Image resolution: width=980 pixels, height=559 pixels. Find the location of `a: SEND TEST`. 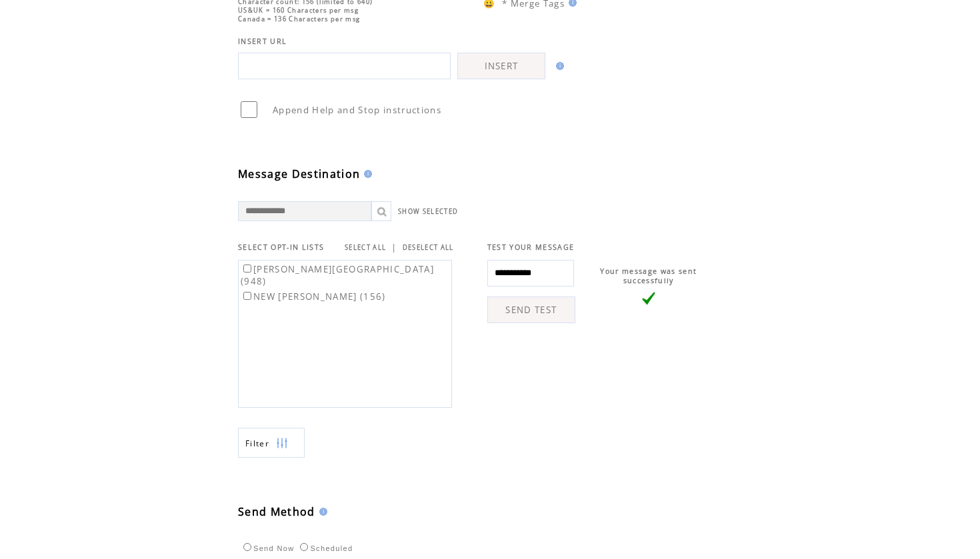

a: SEND TEST is located at coordinates (532, 310).